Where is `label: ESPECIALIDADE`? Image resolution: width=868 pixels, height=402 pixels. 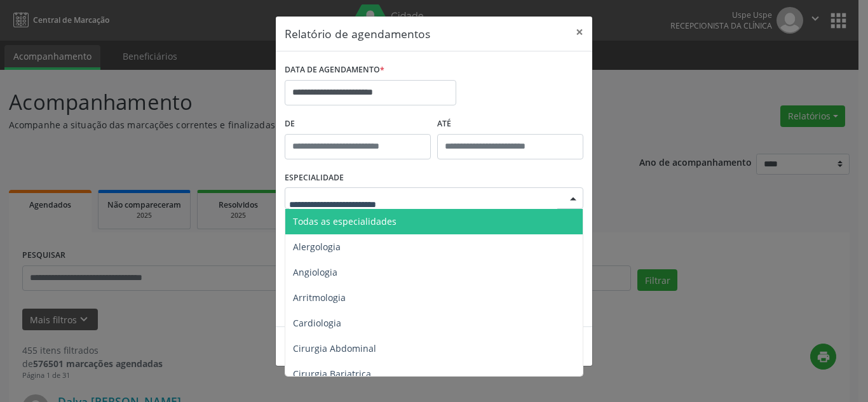
label: ESPECIALIDADE is located at coordinates (314, 178).